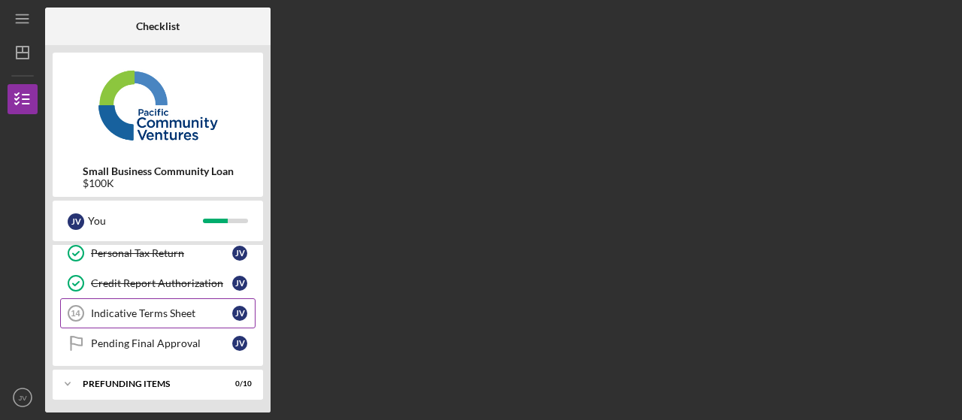 The width and height of the screenshot is (962, 420). Describe the element at coordinates (162, 253) in the screenshot. I see `div: Personal Tax Return` at that location.